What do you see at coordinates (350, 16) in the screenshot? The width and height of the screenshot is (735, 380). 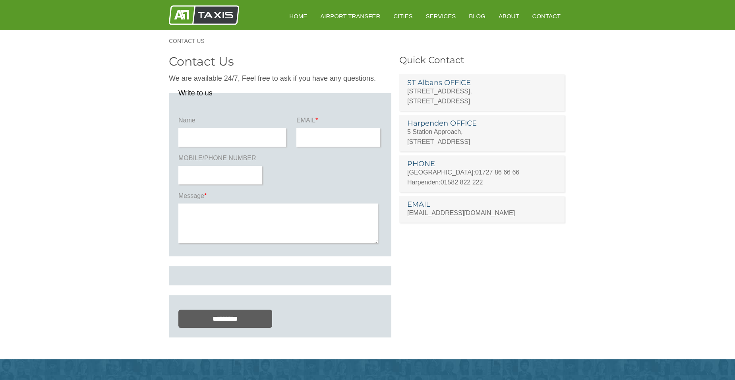 I see `a: Airport Transfer` at bounding box center [350, 16].